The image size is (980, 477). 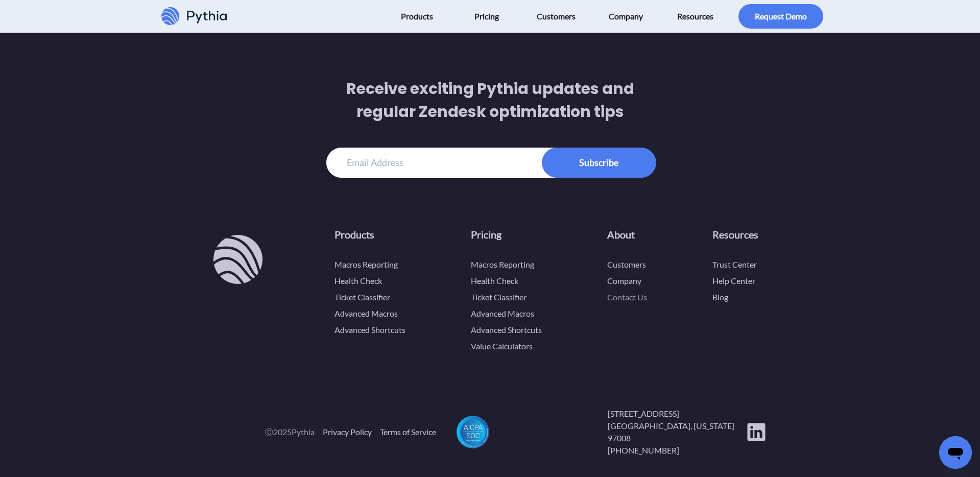 I want to click on span: Company, so click(x=626, y=16).